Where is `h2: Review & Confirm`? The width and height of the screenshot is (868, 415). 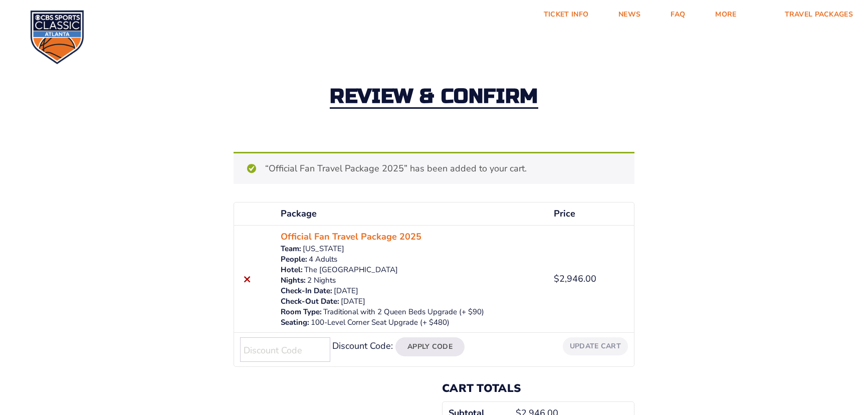
h2: Review & Confirm is located at coordinates (434, 97).